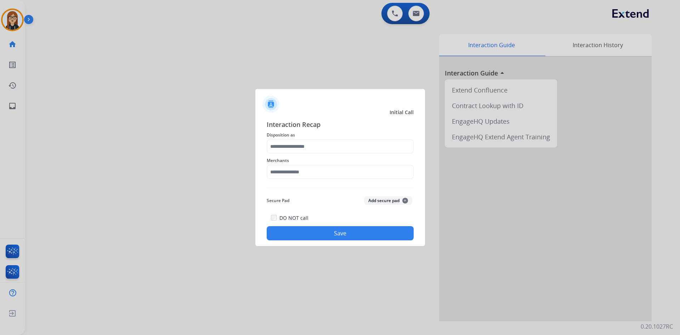 Image resolution: width=680 pixels, height=335 pixels. I want to click on span: Initial Call, so click(402, 112).